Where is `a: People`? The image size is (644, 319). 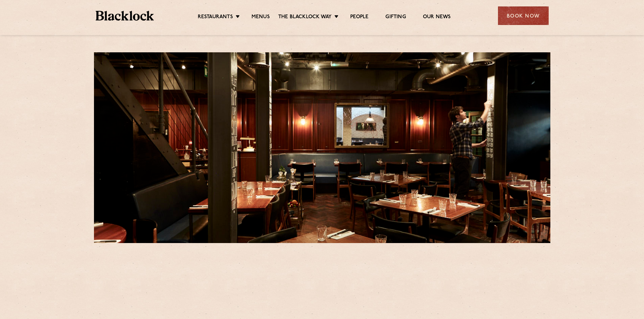
a: People is located at coordinates (360, 18).